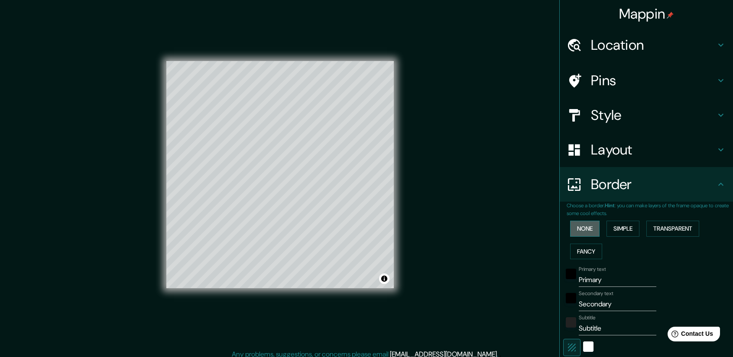 The width and height of the screenshot is (733, 357). Describe the element at coordinates (587, 318) in the screenshot. I see `label: Subtitle` at that location.